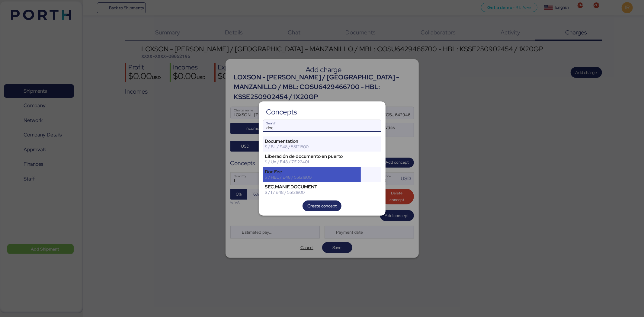  What do you see at coordinates (312, 187) in the screenshot?
I see `div: SEC.MANIF.DOCUMENT` at bounding box center [312, 187].